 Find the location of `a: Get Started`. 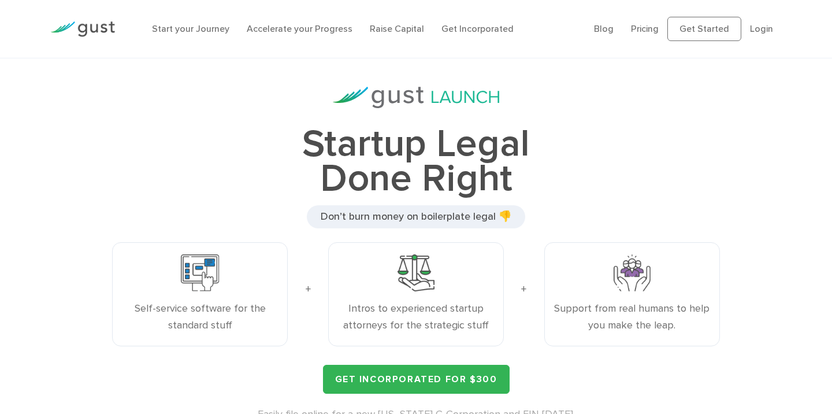

a: Get Started is located at coordinates (705, 29).